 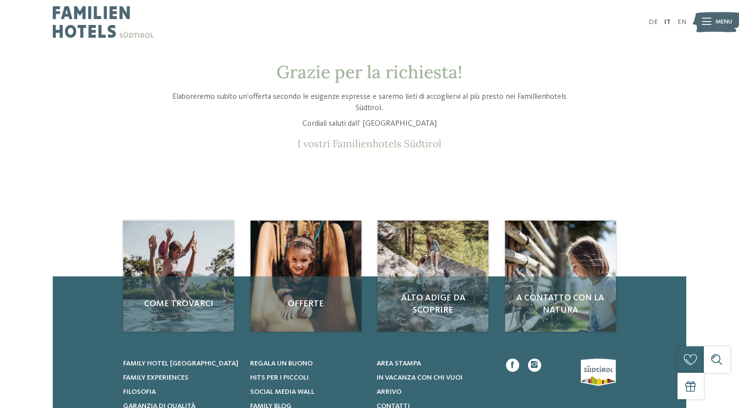 I want to click on p: I vostri Familienhotels Südtirol, so click(x=370, y=144).